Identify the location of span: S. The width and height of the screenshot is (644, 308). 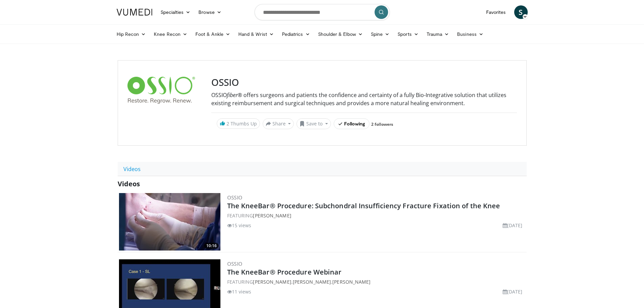
(521, 12).